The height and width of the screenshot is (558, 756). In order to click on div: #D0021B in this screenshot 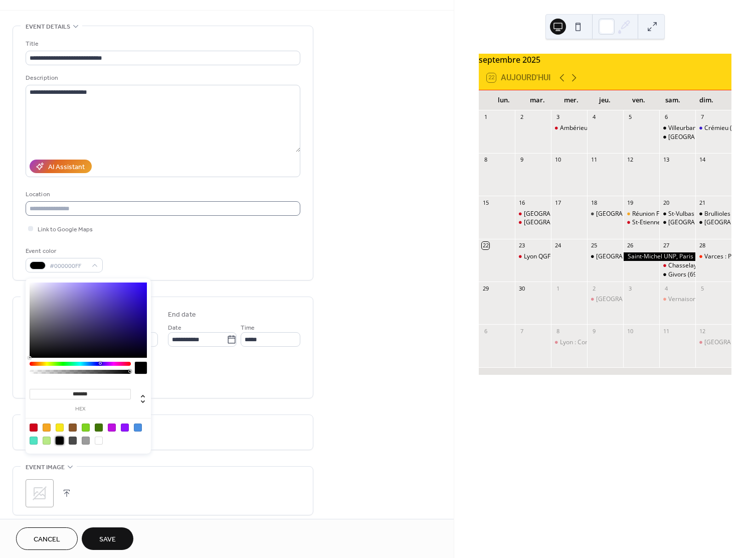, I will do `click(33, 428)`.